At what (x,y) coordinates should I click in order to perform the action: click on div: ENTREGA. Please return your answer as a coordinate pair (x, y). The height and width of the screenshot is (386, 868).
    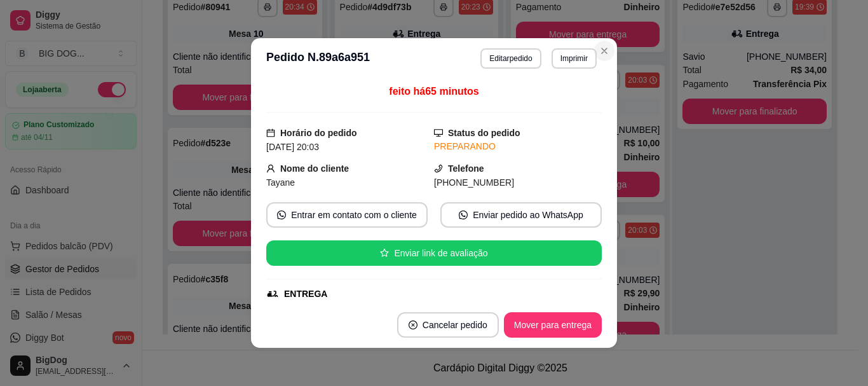
    Looking at the image, I should click on (306, 294).